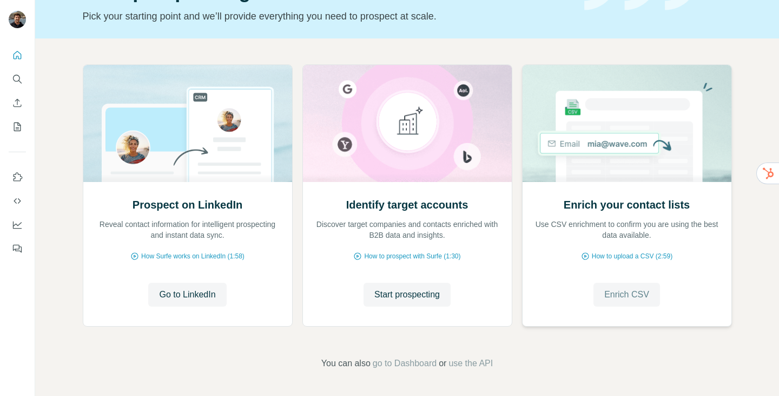  I want to click on button: Use Surfe on LinkedIn, so click(17, 177).